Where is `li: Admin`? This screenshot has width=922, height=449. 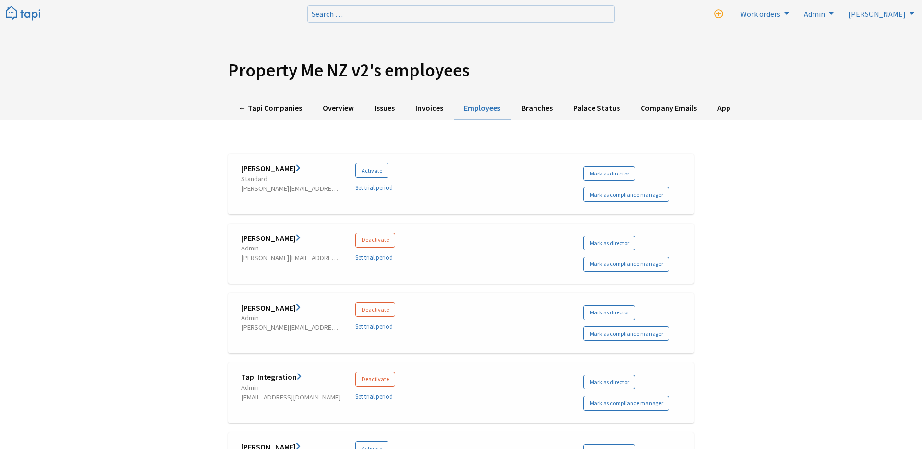 li: Admin is located at coordinates (817, 13).